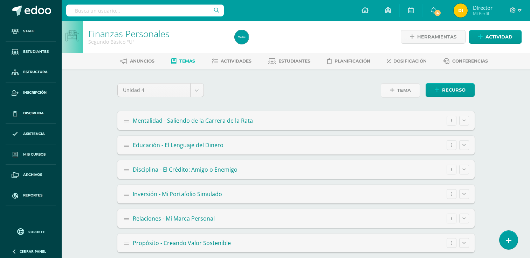 The width and height of the screenshot is (530, 258). I want to click on span: Reportes, so click(33, 196).